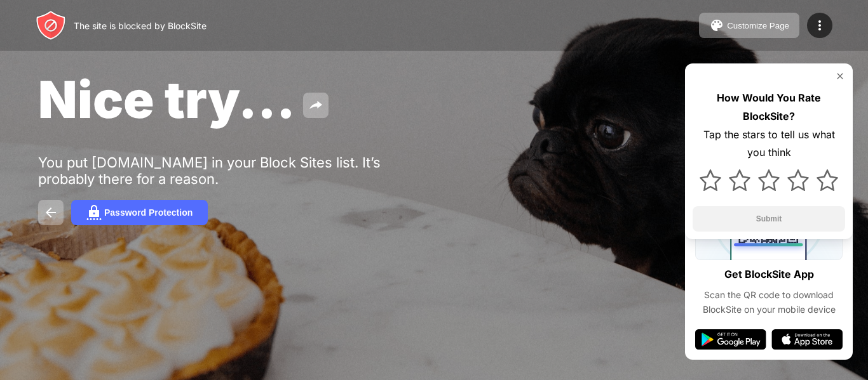 The image size is (868, 380). Describe the element at coordinates (758, 25) in the screenshot. I see `div: Customize Page` at that location.